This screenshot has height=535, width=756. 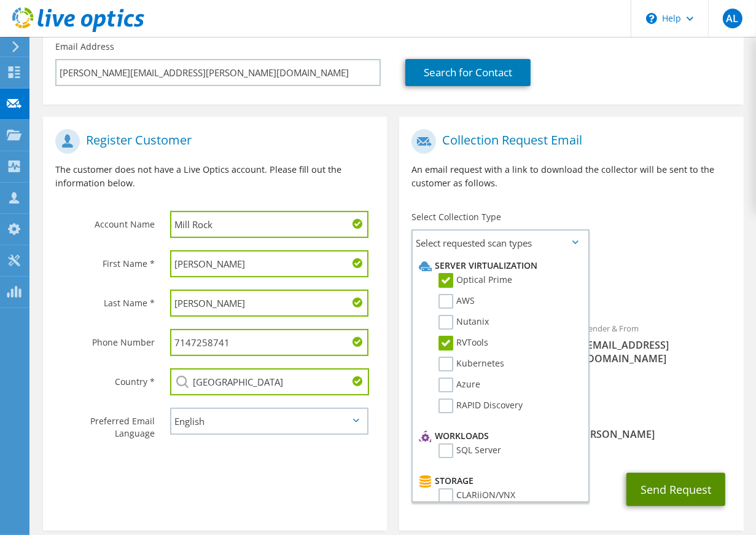 I want to click on label: RVTools, so click(x=463, y=343).